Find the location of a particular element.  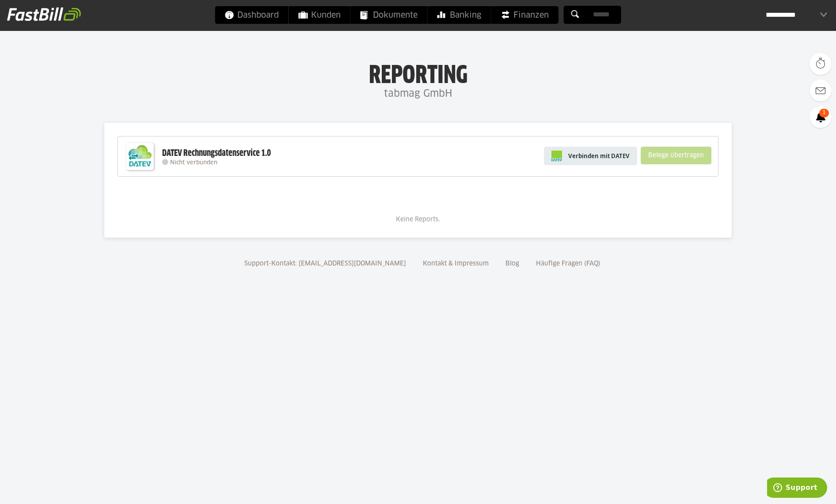

span: Dokumente is located at coordinates (389, 15).